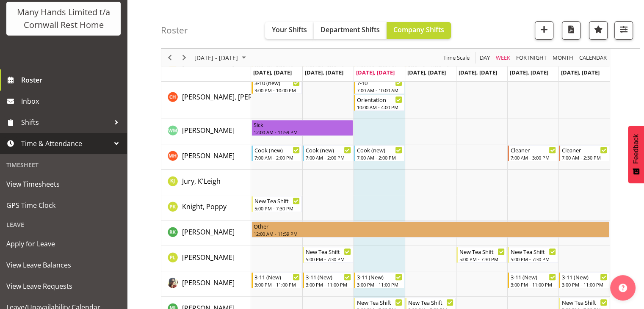  What do you see at coordinates (379, 86) in the screenshot?
I see `div: Hannecart, Charline"s event - 7-10 Begin From Wednesday, August 27, 2025 at 7:00:00 AM GMT+12:00 ...` at bounding box center [379, 86].